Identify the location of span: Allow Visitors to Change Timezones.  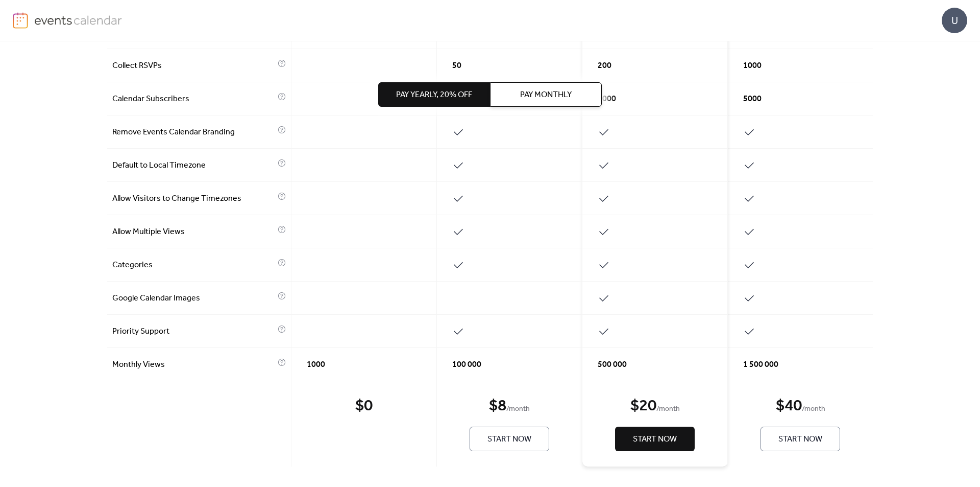
(193, 198).